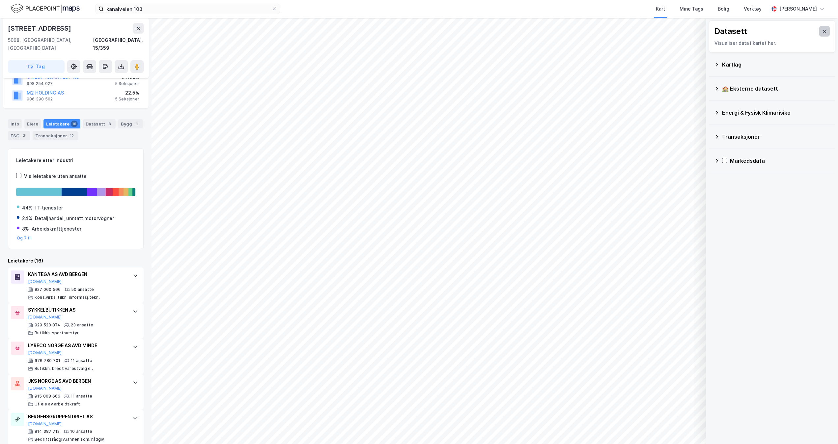 This screenshot has width=838, height=444. What do you see at coordinates (27, 208) in the screenshot?
I see `div: 44%` at bounding box center [27, 208].